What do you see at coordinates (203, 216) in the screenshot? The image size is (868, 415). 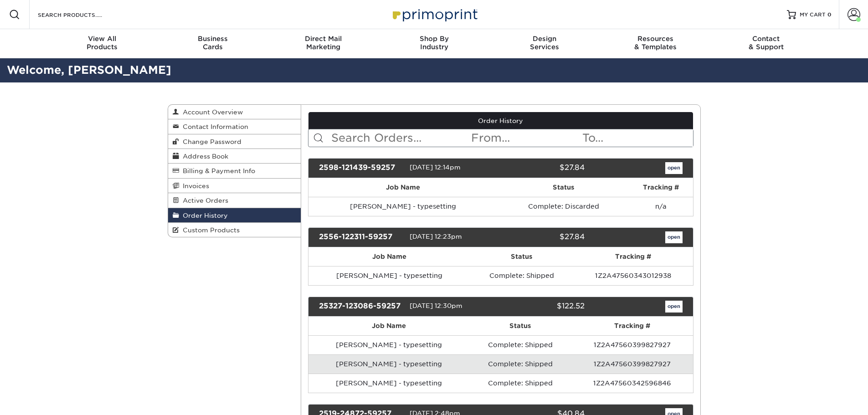 I see `span: Order History` at bounding box center [203, 216].